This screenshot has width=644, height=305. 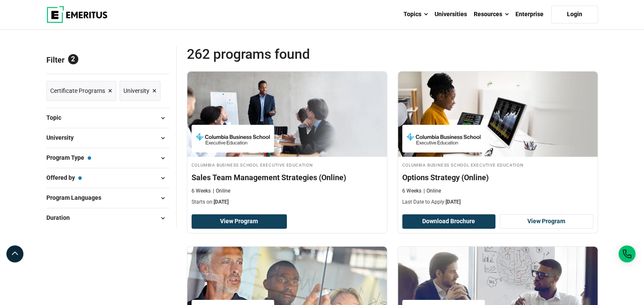 What do you see at coordinates (108, 138) in the screenshot?
I see `button: University` at bounding box center [108, 138].